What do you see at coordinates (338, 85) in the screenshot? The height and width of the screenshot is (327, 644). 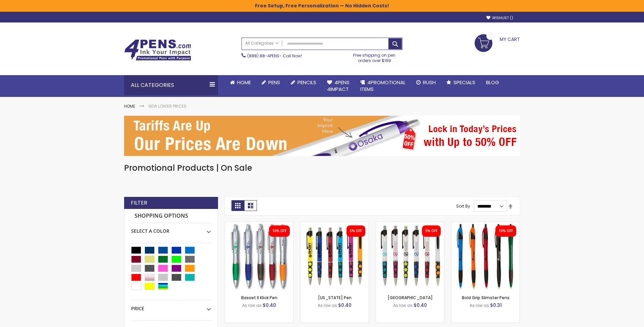 I see `span: 4Pens 4impact` at bounding box center [338, 85].